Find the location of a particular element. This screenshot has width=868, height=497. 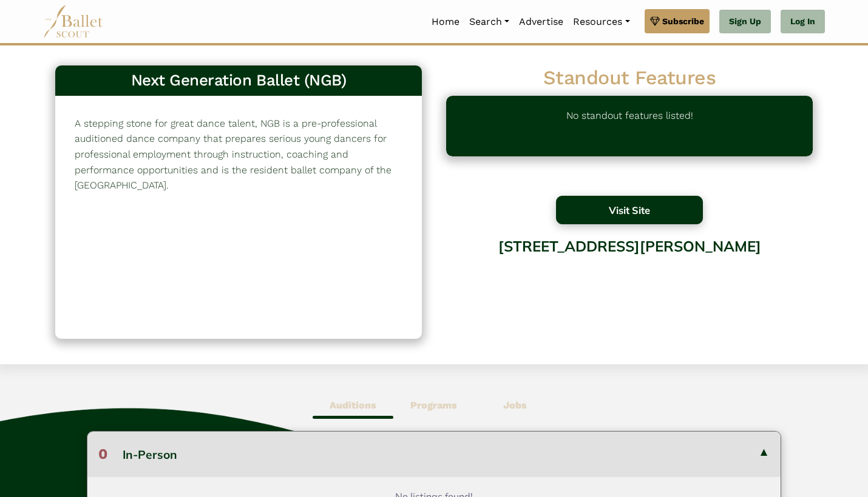

p: A stepping stone for great dance talent, NGB is a pre-professional auditioned dance company that ... is located at coordinates (239, 154).